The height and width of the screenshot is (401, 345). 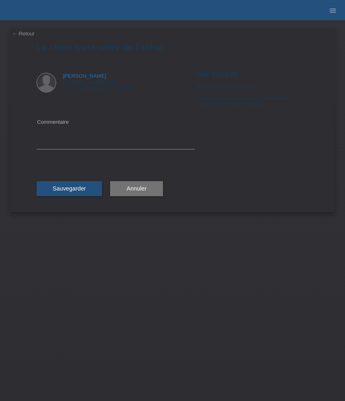 What do you see at coordinates (24, 33) in the screenshot?
I see `a: ← Retour` at bounding box center [24, 33].